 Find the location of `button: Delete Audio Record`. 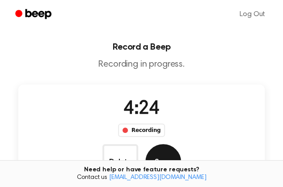

button: Delete Audio Record is located at coordinates (120, 162).